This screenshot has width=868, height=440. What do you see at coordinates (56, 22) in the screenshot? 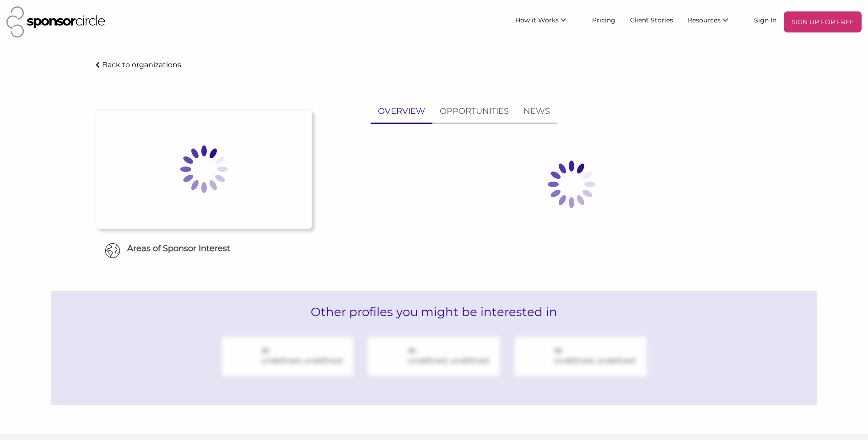
I see `img: Sponsor Circle Logo` at bounding box center [56, 22].